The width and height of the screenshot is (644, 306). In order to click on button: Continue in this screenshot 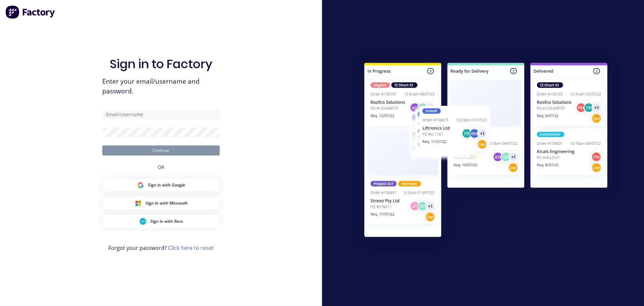, I will do `click(161, 150)`.